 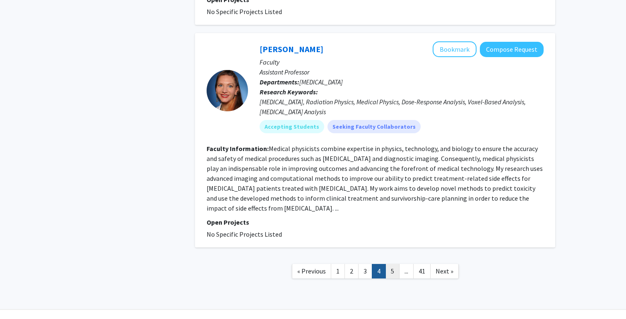 I want to click on a: Next, so click(x=444, y=271).